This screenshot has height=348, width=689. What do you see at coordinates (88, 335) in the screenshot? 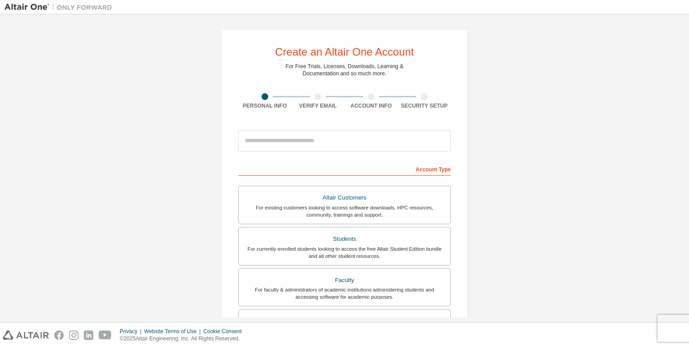
I see `img: linkedin.svg` at bounding box center [88, 335].